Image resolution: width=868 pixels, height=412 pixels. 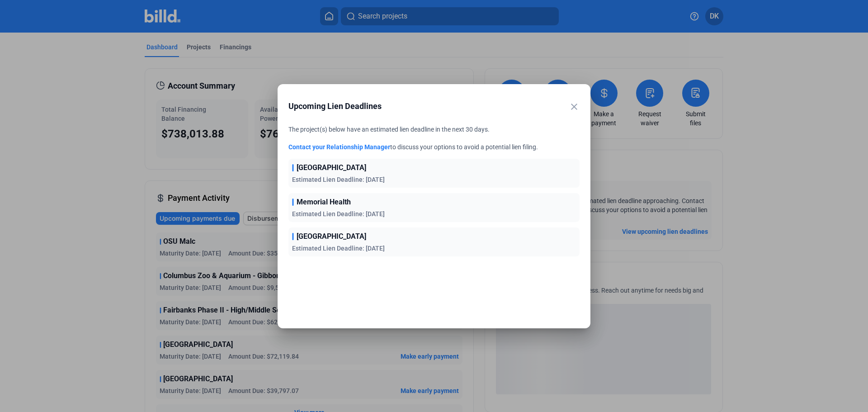 I want to click on span: Upcoming Lien Deadlines, so click(x=423, y=106).